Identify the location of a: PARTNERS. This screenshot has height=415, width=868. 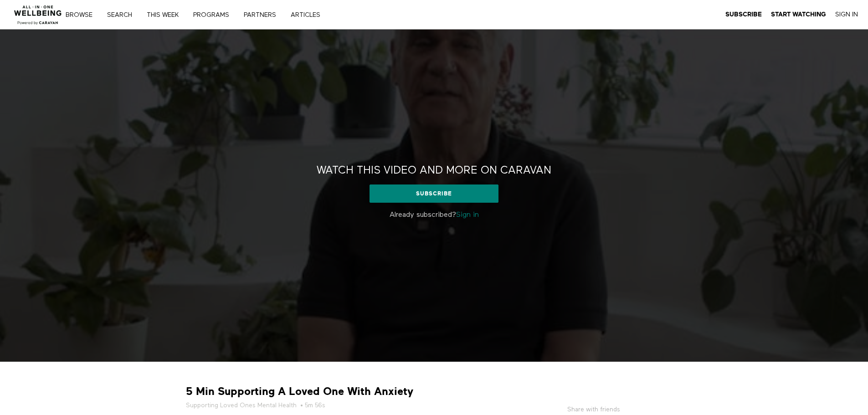
(263, 15).